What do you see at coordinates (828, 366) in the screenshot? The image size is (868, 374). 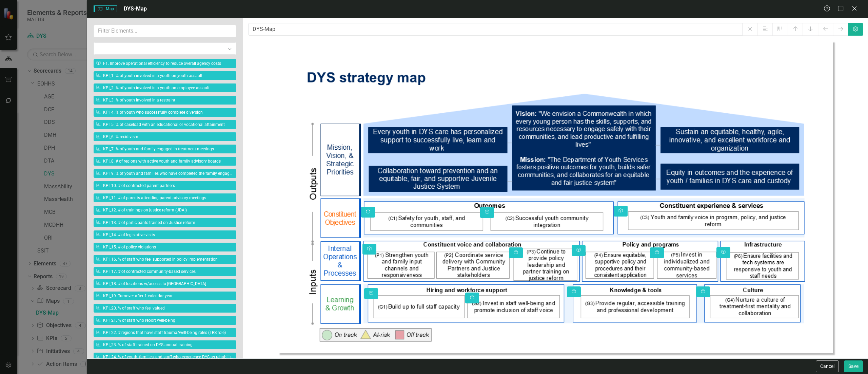 I see `button: Cancel` at bounding box center [828, 366].